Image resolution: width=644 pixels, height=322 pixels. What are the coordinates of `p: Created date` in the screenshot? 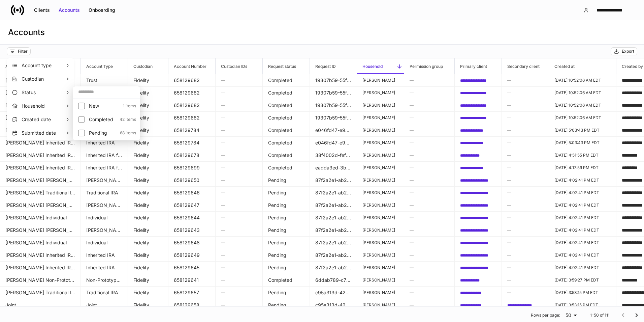 It's located at (43, 119).